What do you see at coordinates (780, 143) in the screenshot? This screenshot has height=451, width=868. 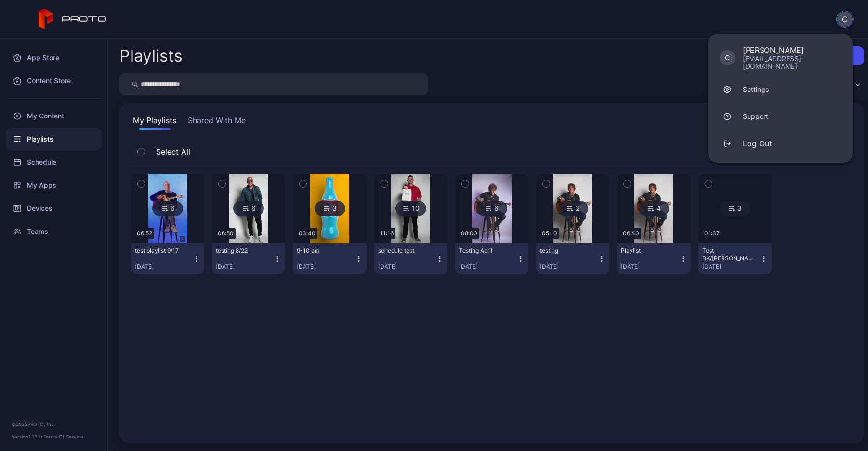 I see `button: Log Out` at bounding box center [780, 143].